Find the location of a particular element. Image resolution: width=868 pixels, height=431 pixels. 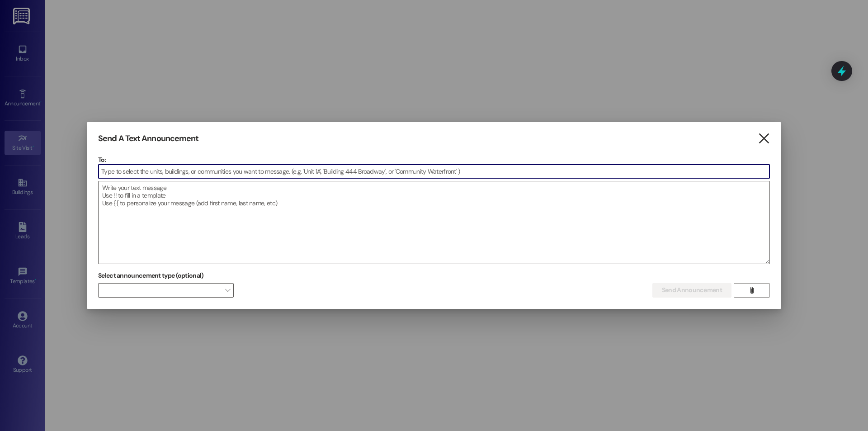

label: Select announcement type (optional) is located at coordinates (151, 276).